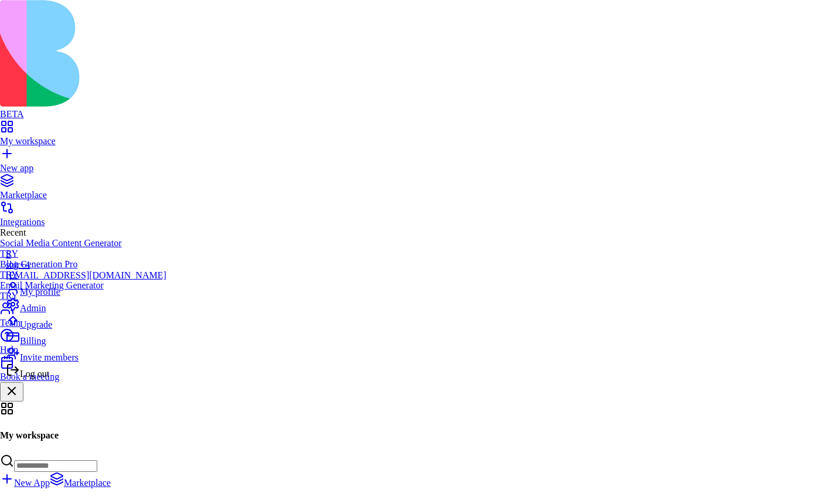  Describe the element at coordinates (49, 357) in the screenshot. I see `span: Invite members` at that location.